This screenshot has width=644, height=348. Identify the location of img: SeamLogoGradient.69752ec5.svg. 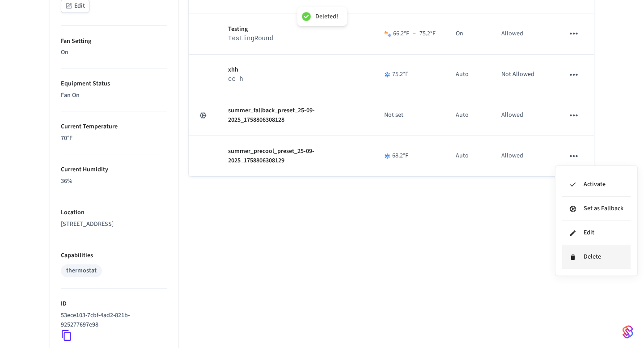
(628, 332).